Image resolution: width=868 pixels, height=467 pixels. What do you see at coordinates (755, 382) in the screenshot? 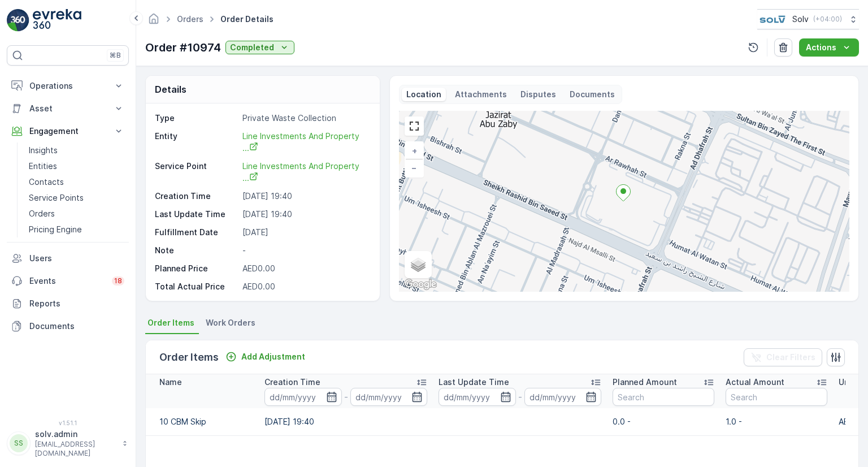
I see `p: Actual Amount` at bounding box center [755, 382].